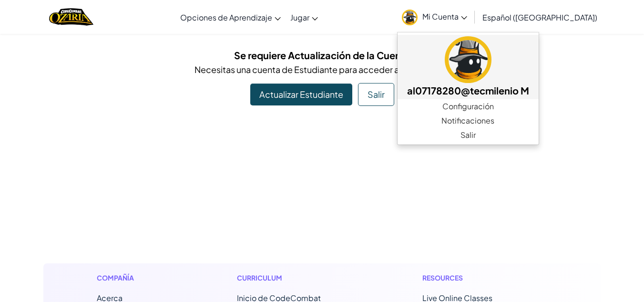 This screenshot has width=644, height=302. Describe the element at coordinates (322, 55) in the screenshot. I see `h5: Se requiere Actualización de la Cuenta` at that location.